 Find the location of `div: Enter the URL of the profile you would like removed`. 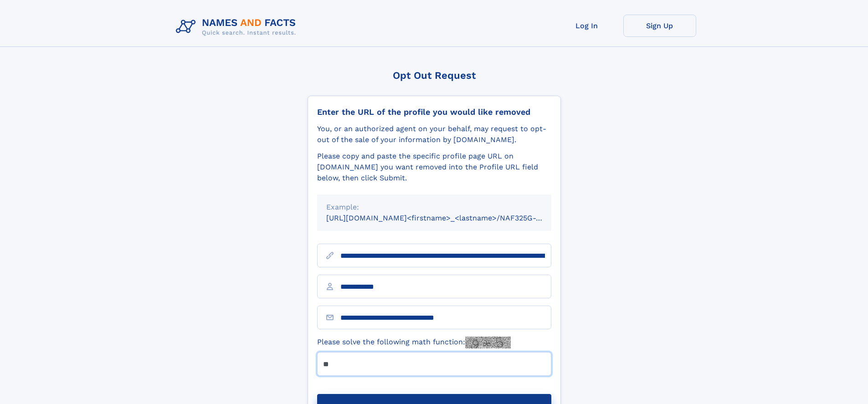

div: Enter the URL of the profile you would like removed is located at coordinates (434, 112).